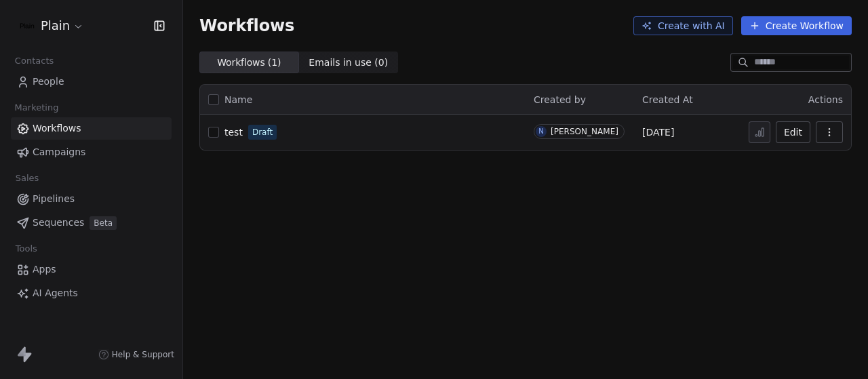 The height and width of the screenshot is (379, 868). I want to click on div: N, so click(541, 132).